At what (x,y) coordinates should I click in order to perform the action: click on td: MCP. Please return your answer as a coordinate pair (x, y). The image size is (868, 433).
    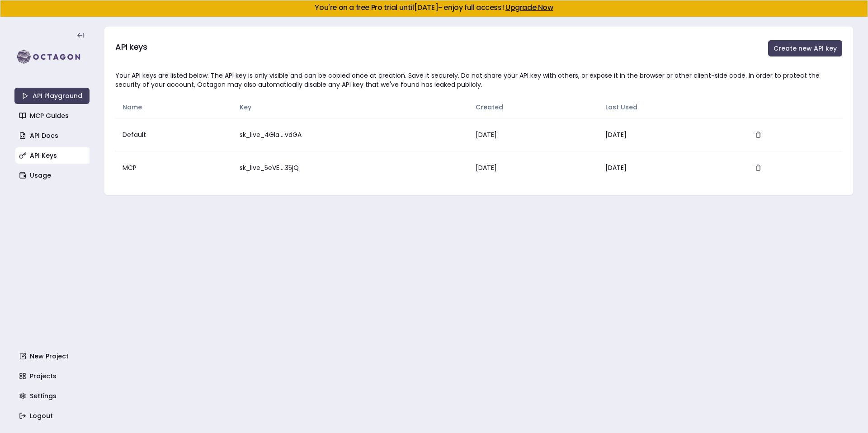
    Looking at the image, I should click on (174, 167).